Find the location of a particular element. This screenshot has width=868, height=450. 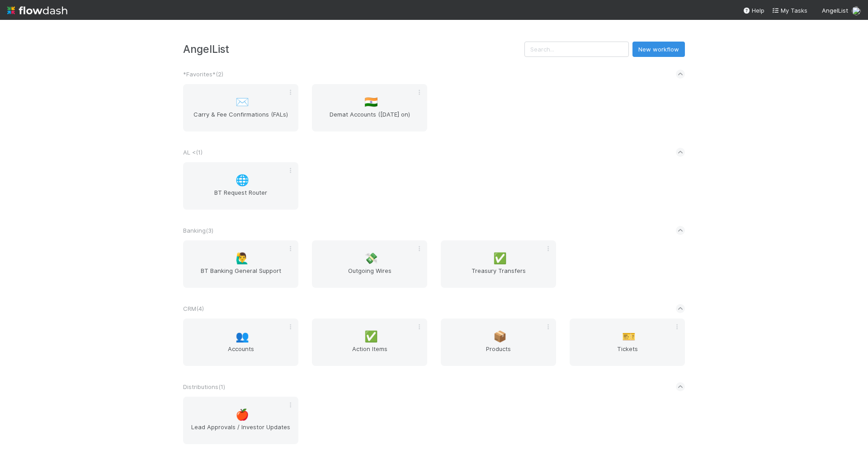

span: Accounts is located at coordinates (240, 353).